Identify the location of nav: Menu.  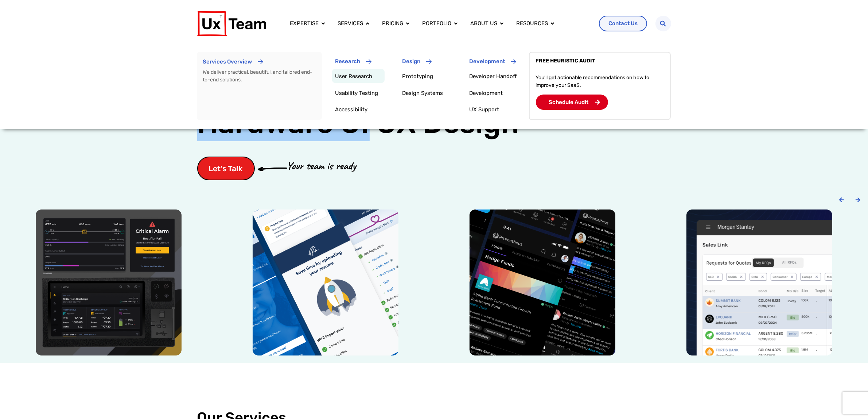
(439, 23).